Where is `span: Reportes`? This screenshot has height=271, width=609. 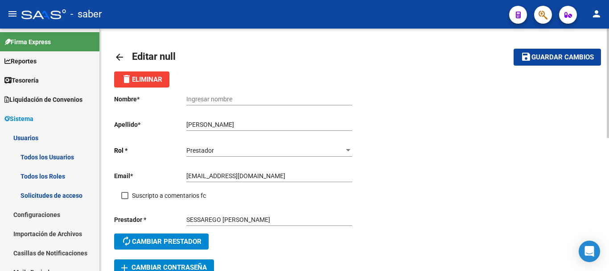 span: Reportes is located at coordinates (21, 61).